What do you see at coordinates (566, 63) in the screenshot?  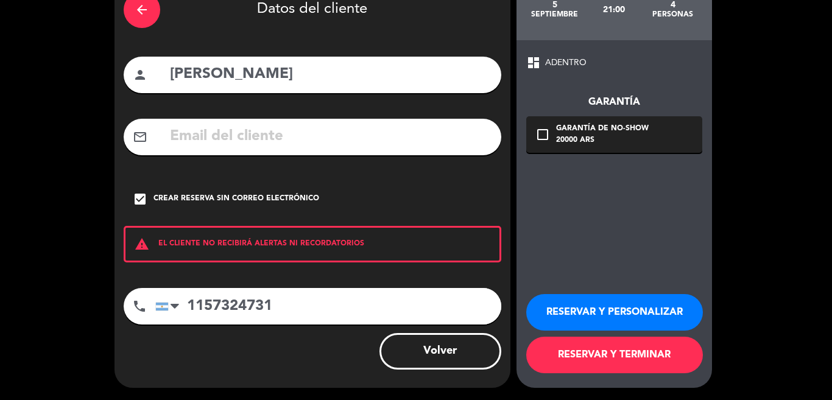 I see `span: ADENTRO` at bounding box center [566, 63].